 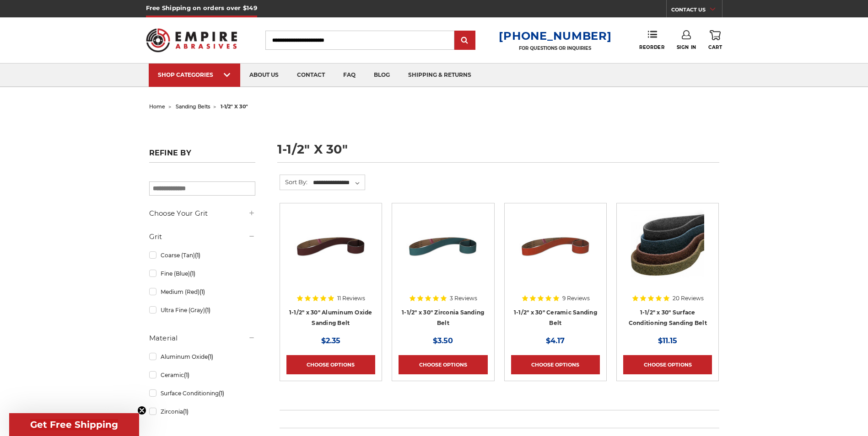 I want to click on label: Sort By:, so click(x=294, y=182).